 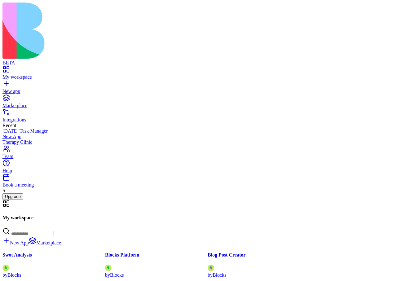 I want to click on div: New App, so click(x=198, y=137).